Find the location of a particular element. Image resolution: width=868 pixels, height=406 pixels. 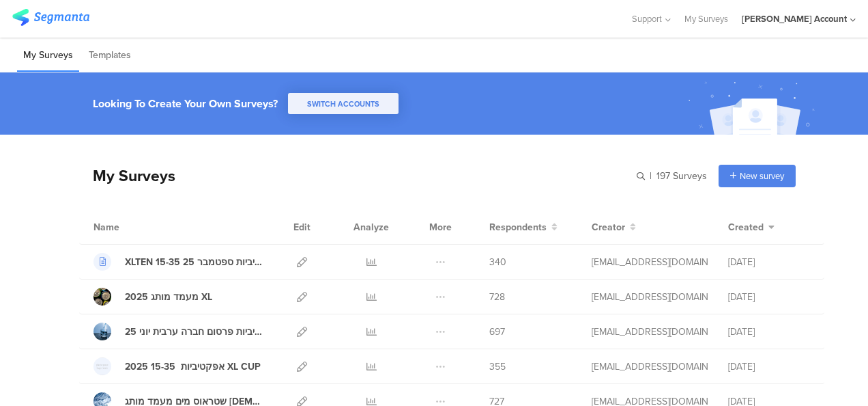

div: 2025 מעמד מותג XL is located at coordinates (168, 297).